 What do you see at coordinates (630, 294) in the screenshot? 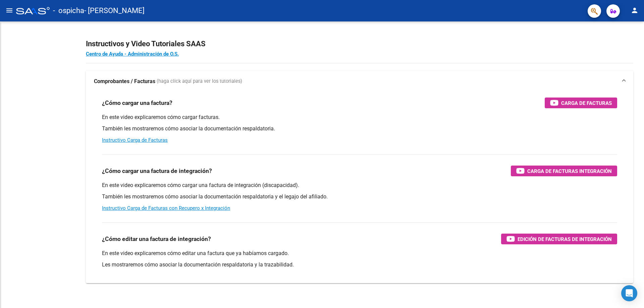
I see `div: Open Intercom Messenger` at bounding box center [630, 294].